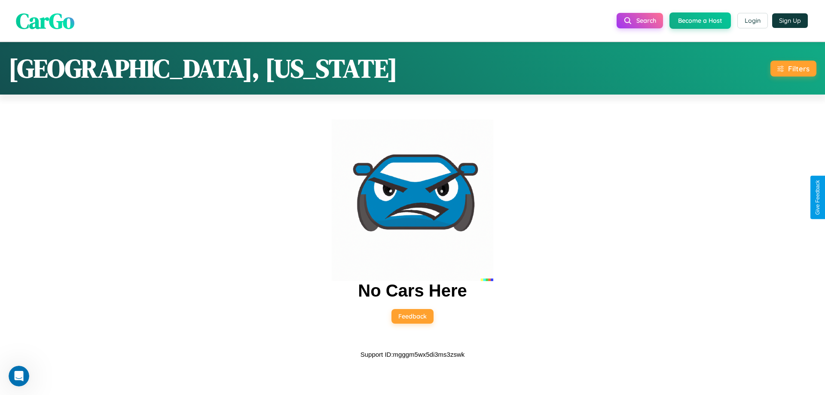 This screenshot has height=395, width=825. Describe the element at coordinates (412, 200) in the screenshot. I see `img: car` at that location.